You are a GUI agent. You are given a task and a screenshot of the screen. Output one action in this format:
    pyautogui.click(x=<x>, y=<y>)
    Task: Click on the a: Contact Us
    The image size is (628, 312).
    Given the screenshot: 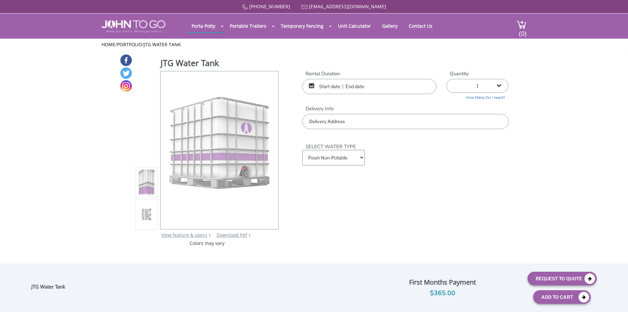 What is the action you would take?
    pyautogui.click(x=421, y=26)
    